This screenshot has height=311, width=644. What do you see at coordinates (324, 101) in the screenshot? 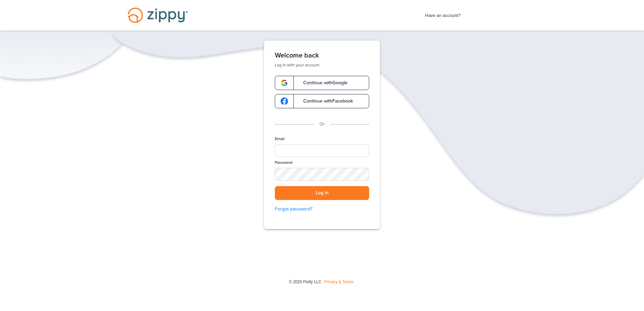
I see `span: Continue with Facebook` at bounding box center [324, 101].